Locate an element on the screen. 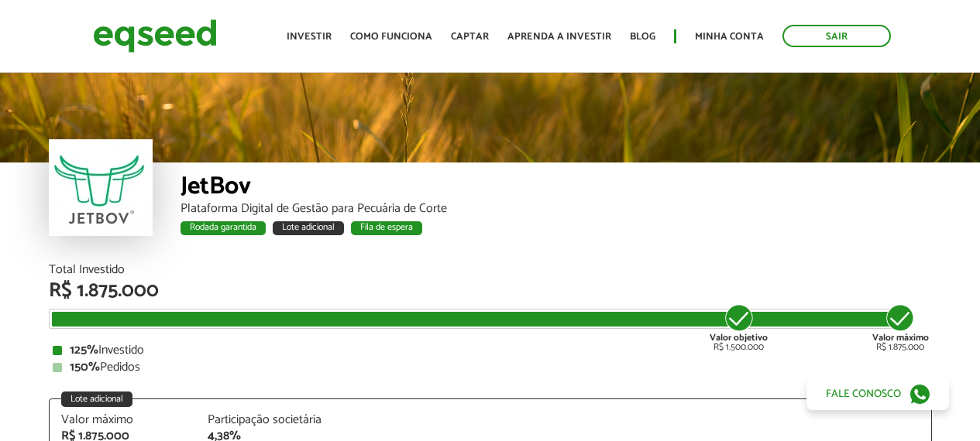 The height and width of the screenshot is (441, 980). a: Investir is located at coordinates (309, 36).